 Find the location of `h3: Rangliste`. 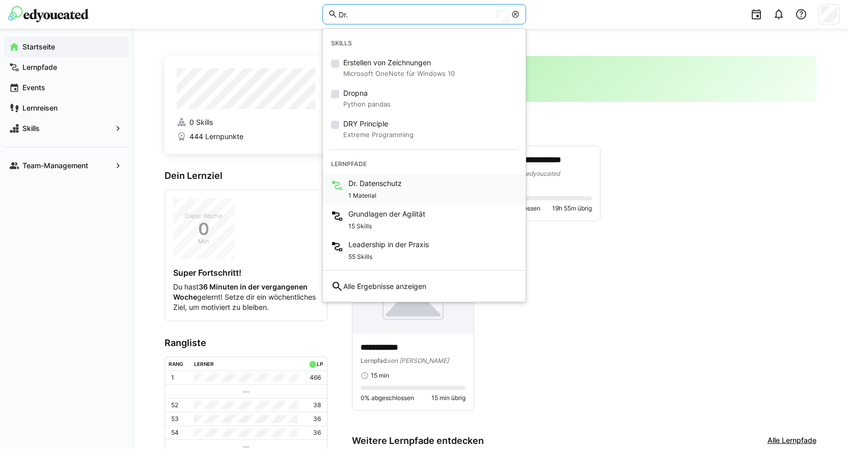

h3: Rangliste is located at coordinates (246, 343).